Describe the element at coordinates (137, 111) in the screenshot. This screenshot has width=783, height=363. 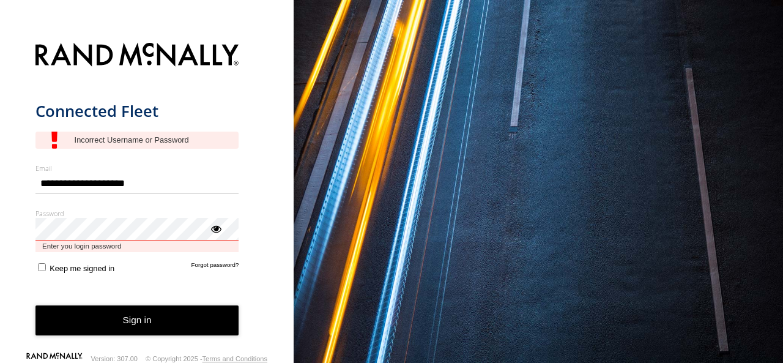
I see `h1: Connected Fleet` at that location.